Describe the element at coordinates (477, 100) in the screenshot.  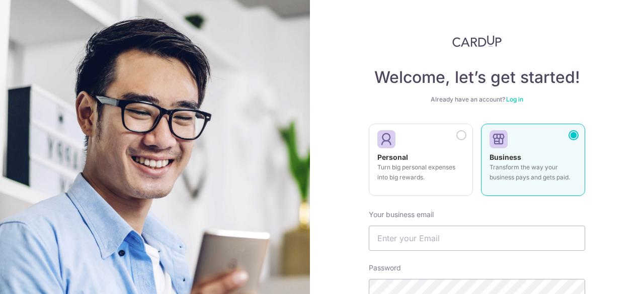
I see `div: Already have an account?` at that location.